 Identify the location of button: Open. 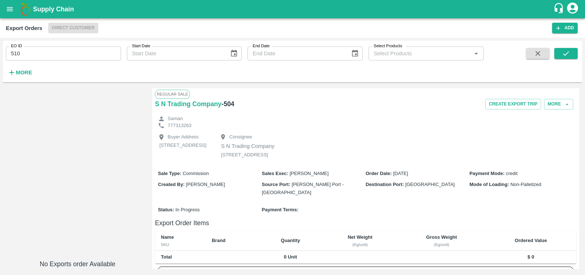
(476, 53).